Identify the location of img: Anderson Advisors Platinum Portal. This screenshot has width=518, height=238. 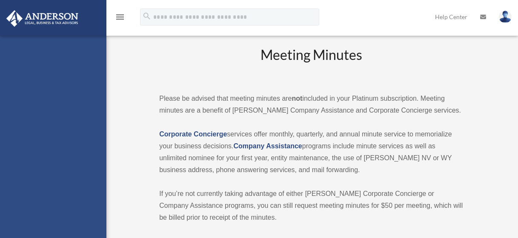
(42, 18).